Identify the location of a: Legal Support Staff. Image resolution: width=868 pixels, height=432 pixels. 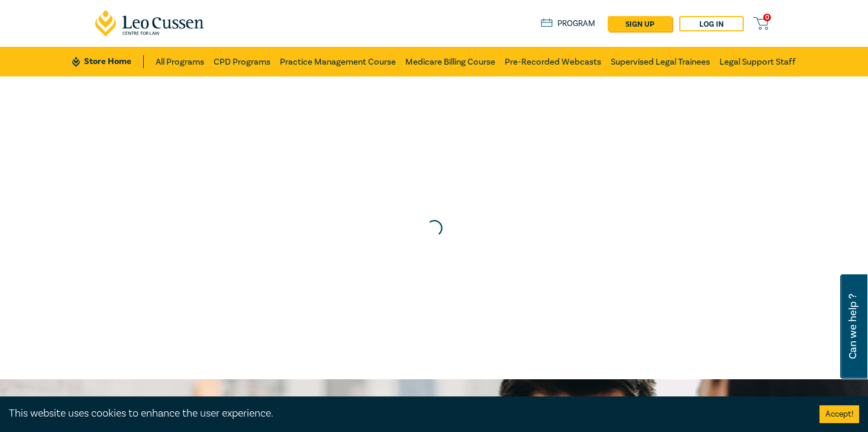
(757, 62).